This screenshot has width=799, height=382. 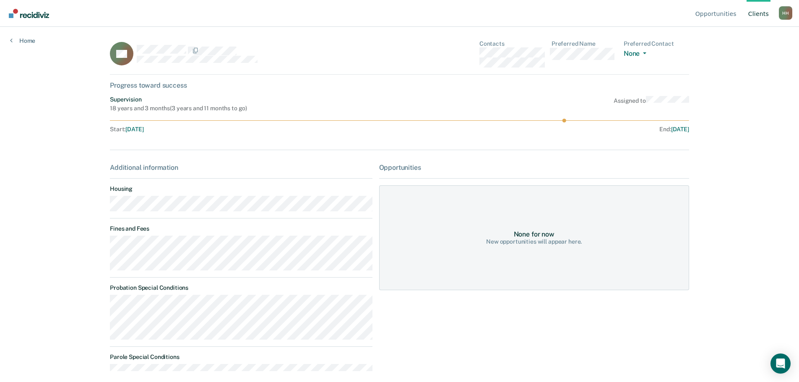 I want to click on dt: Probation Special Conditions, so click(x=241, y=288).